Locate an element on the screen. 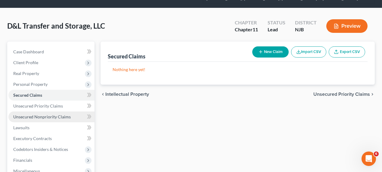 The height and width of the screenshot is (172, 382). a: Export CSV is located at coordinates (346, 52).